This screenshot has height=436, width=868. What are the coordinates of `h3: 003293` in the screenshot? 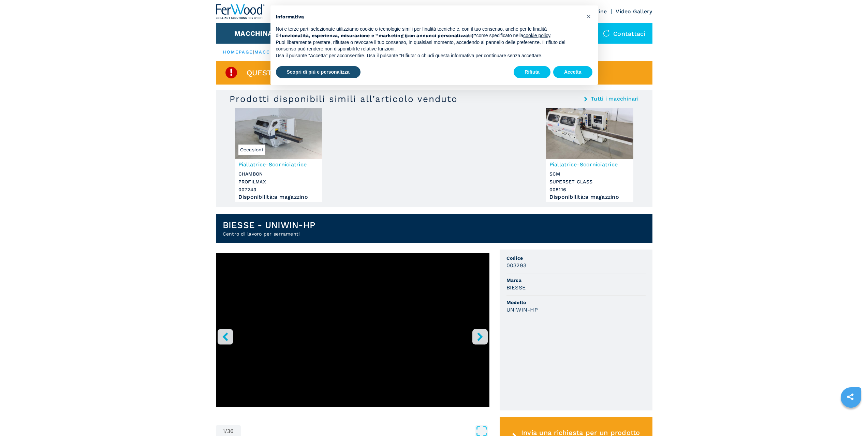 It's located at (517, 266).